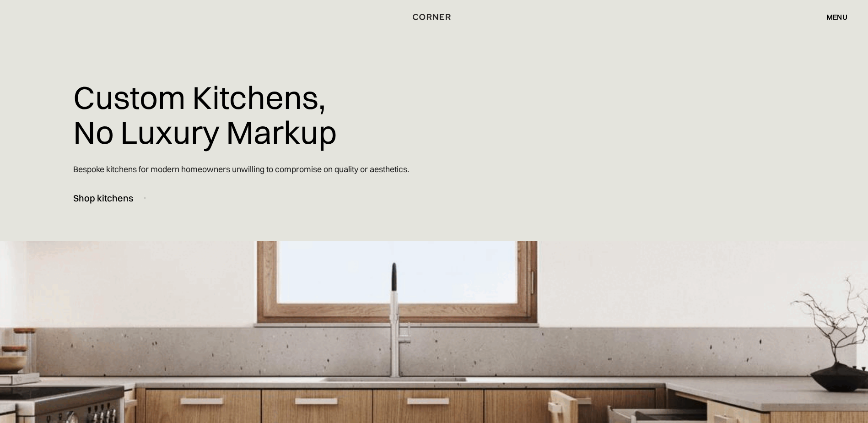  What do you see at coordinates (205, 114) in the screenshot?
I see `h1: Custom Kitchens, No Luxury Markup` at bounding box center [205, 114].